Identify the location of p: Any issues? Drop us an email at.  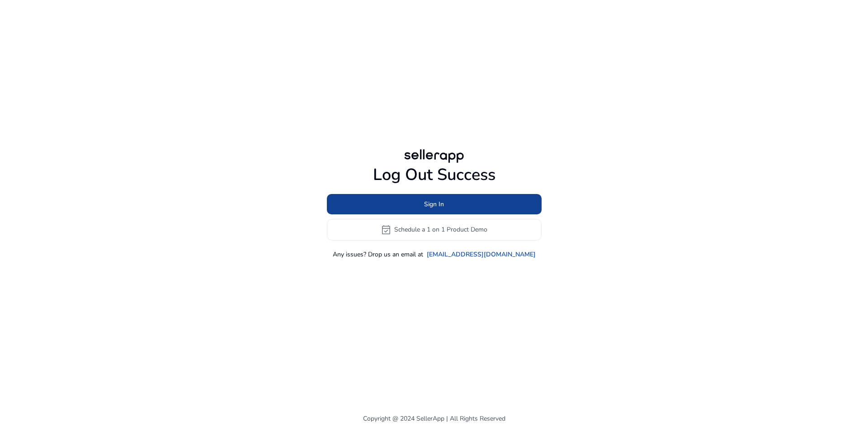
(378, 254).